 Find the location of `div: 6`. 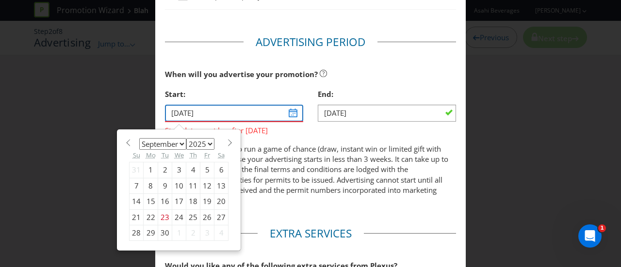

div: 6 is located at coordinates (221, 170).